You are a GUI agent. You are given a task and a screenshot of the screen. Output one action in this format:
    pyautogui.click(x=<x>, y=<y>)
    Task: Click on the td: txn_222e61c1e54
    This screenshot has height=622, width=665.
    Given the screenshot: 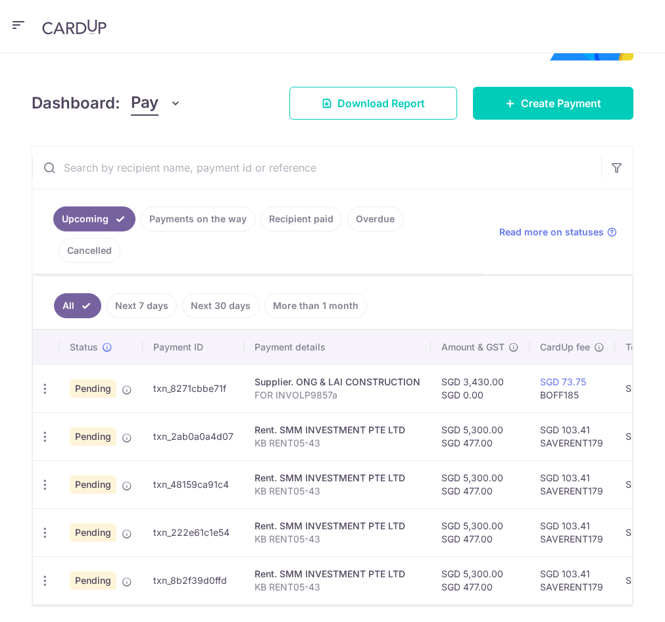 What is the action you would take?
    pyautogui.click(x=193, y=532)
    